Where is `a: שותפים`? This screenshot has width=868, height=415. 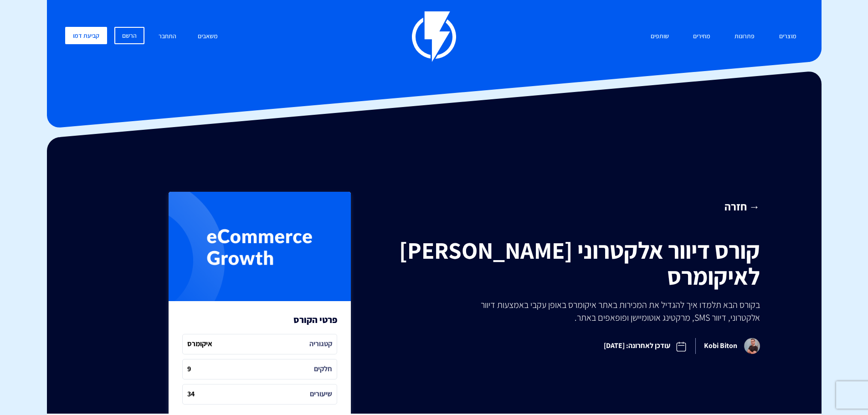 a: שותפים is located at coordinates (660, 36).